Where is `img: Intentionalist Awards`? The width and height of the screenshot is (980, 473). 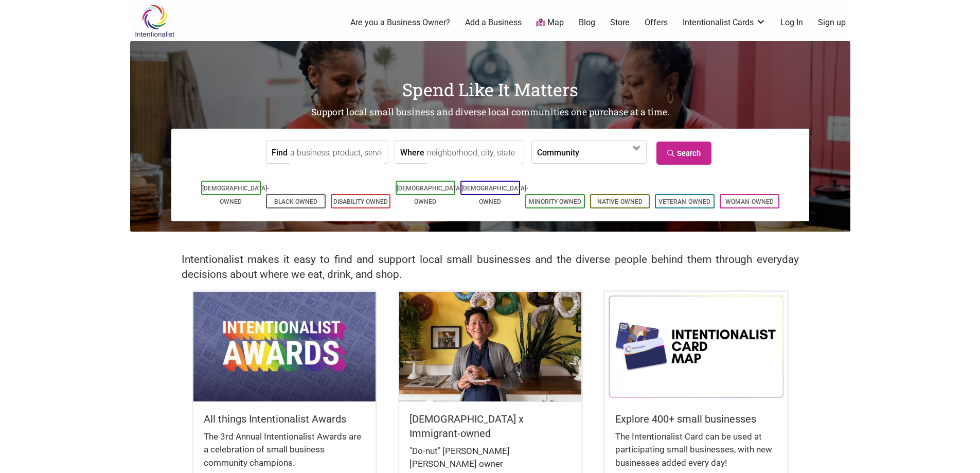
img: Intentionalist Awards is located at coordinates (284, 346).